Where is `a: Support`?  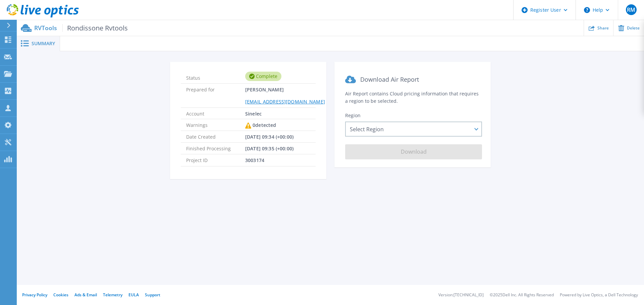
a: Support is located at coordinates (152, 295).